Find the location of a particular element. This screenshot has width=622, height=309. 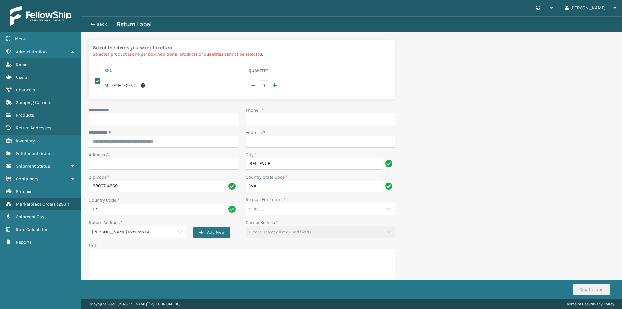

span: Roles is located at coordinates (21, 65).